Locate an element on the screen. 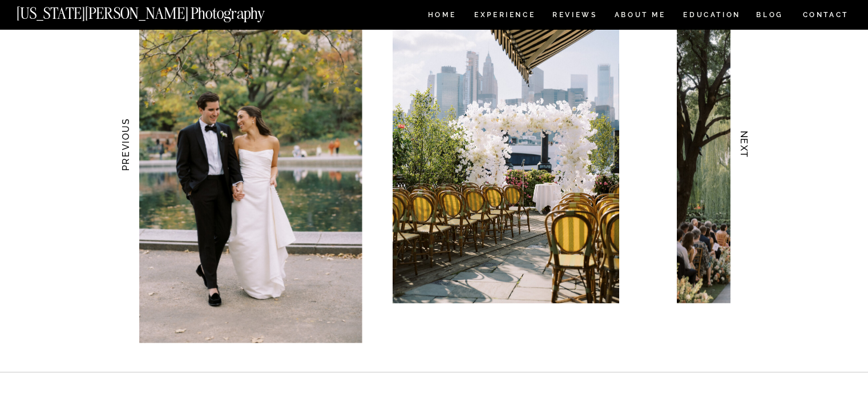  a: Experience is located at coordinates (504, 16).